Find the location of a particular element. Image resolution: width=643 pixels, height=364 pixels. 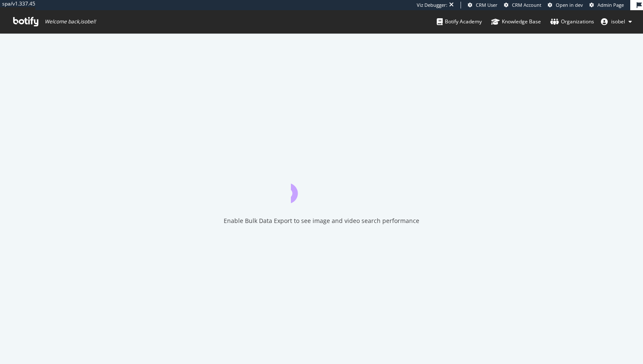

a: Admin Page is located at coordinates (606, 5).